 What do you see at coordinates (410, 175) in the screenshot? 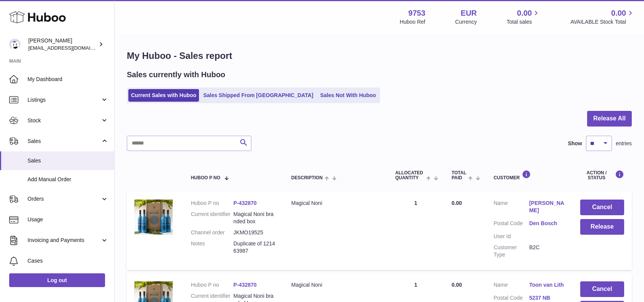
I see `span: ALLOCATED Quantity` at bounding box center [410, 175].